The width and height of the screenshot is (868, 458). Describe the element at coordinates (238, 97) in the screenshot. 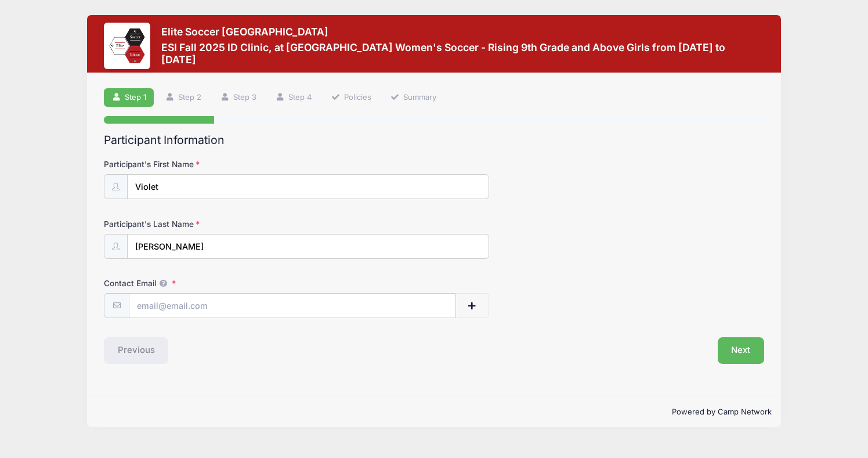

I see `a: Step 3` at that location.